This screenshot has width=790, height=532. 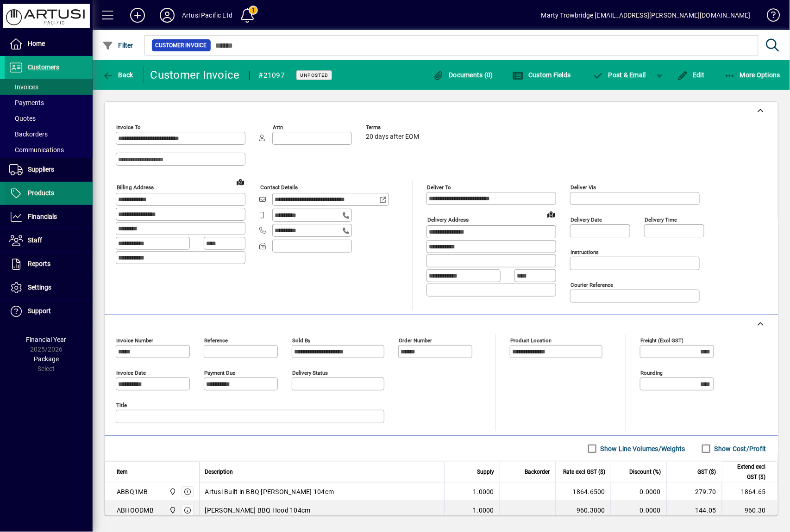 I want to click on button: Back, so click(x=117, y=75).